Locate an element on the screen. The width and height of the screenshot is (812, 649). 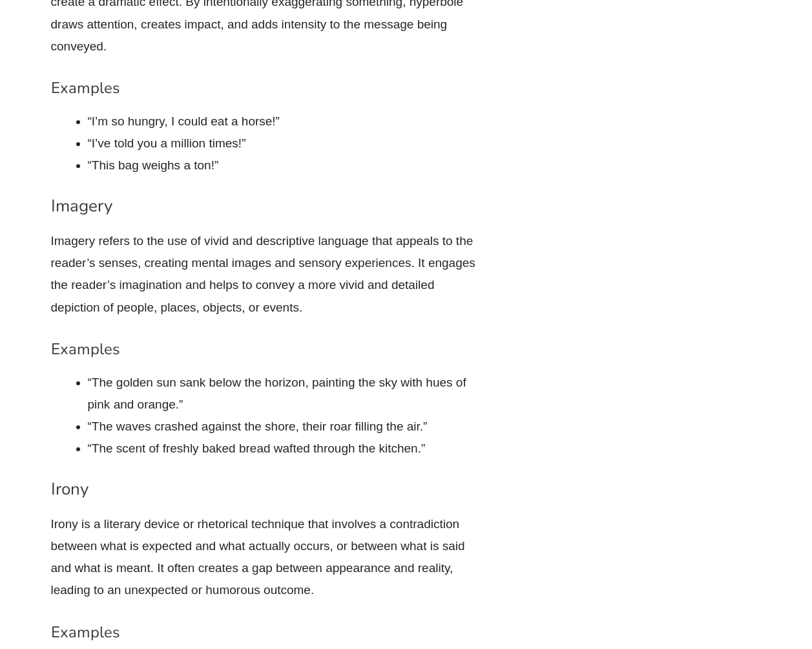
h3: Imagery is located at coordinates (267, 206).